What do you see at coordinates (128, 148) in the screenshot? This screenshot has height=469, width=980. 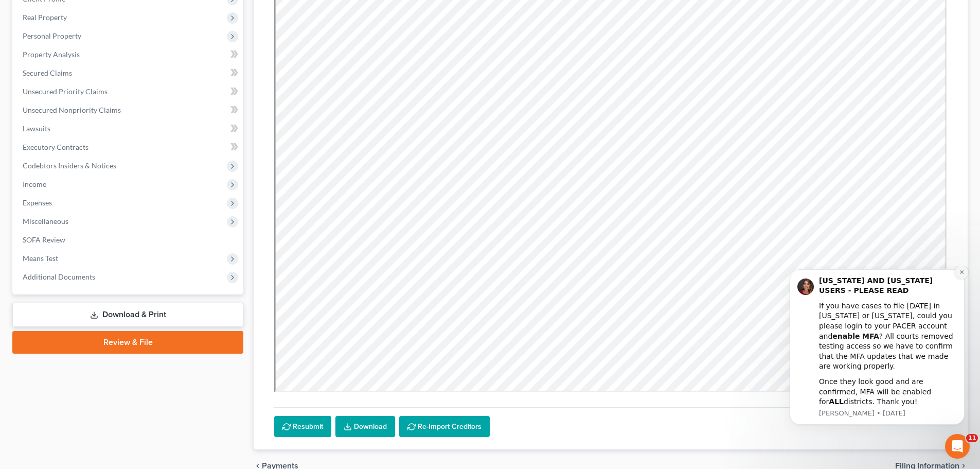 I see `a: Executory Contracts` at bounding box center [128, 148].